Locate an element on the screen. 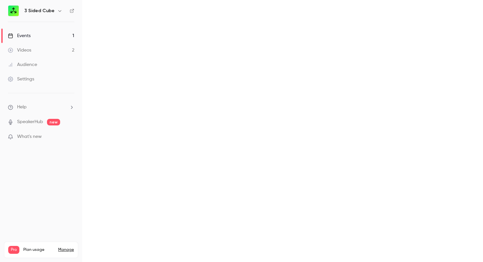 Image resolution: width=483 pixels, height=262 pixels. a: SpeakerHub is located at coordinates (30, 122).